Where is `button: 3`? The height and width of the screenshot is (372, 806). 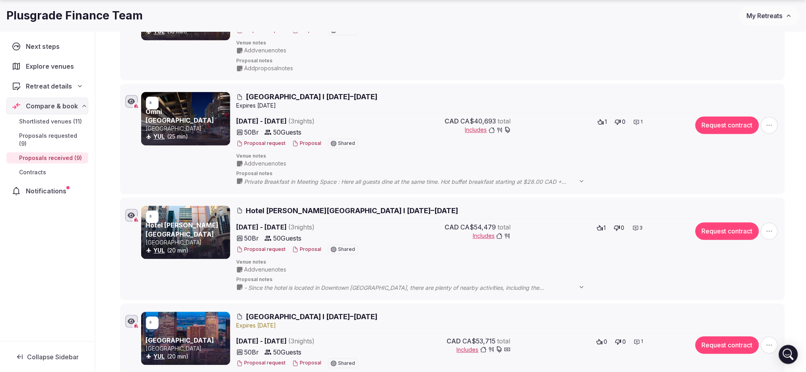 button: 3 is located at coordinates (638, 229).